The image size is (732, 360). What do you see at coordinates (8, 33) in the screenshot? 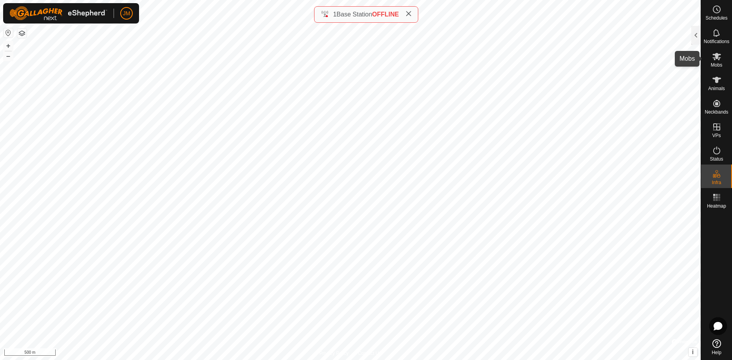
I see `button: Reset Map` at bounding box center [8, 33].